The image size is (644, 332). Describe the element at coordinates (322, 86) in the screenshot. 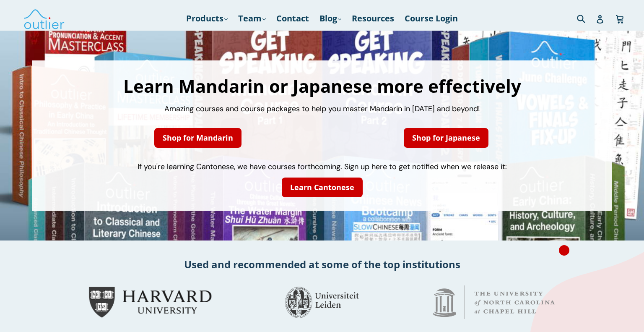

I see `h1: Learn Mandarin or Japanese more effectively` at that location.